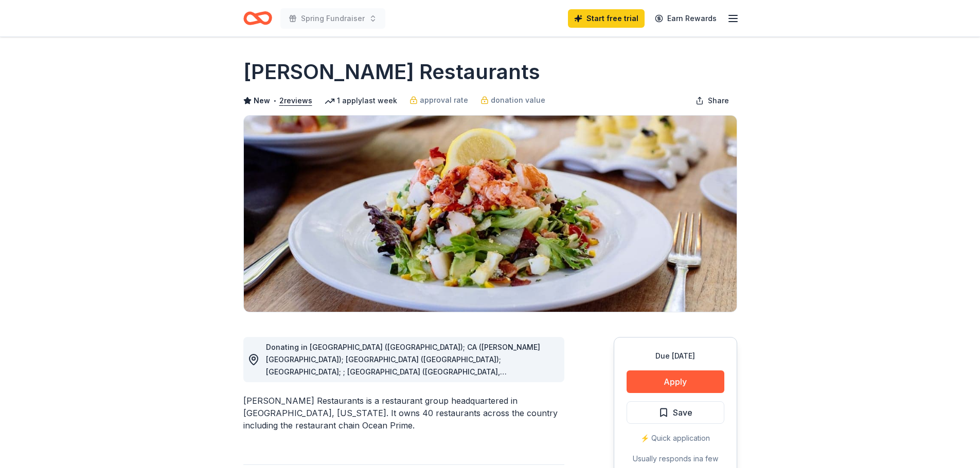 This screenshot has width=980, height=468. I want to click on button: Share, so click(712, 101).